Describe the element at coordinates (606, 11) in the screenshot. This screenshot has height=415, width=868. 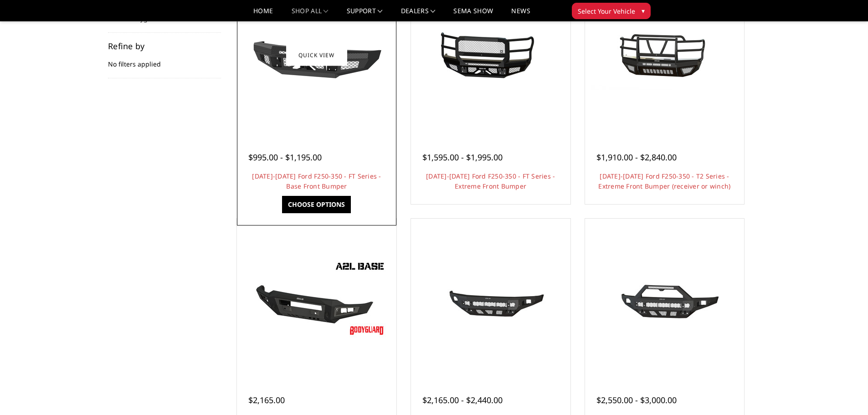
I see `span: Select Your Vehicle` at that location.